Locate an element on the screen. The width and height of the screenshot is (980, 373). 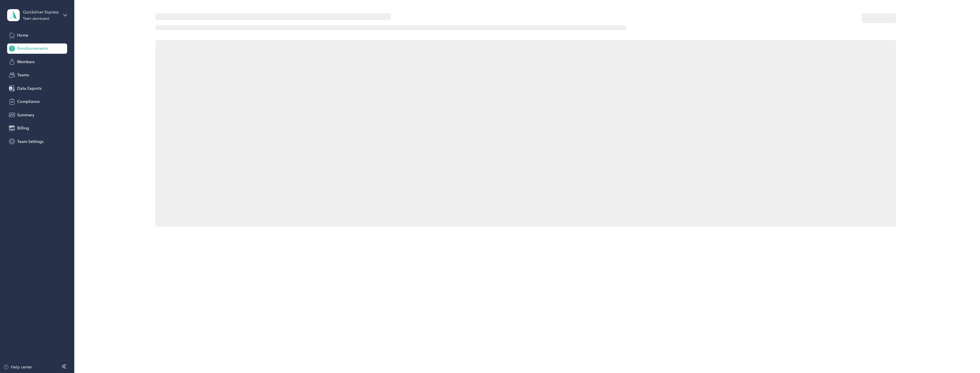
span: Home is located at coordinates (22, 35).